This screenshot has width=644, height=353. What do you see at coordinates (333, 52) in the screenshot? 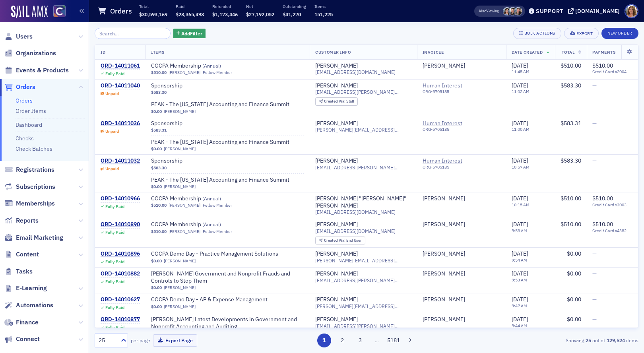
I see `span: Customer Info` at bounding box center [333, 52].